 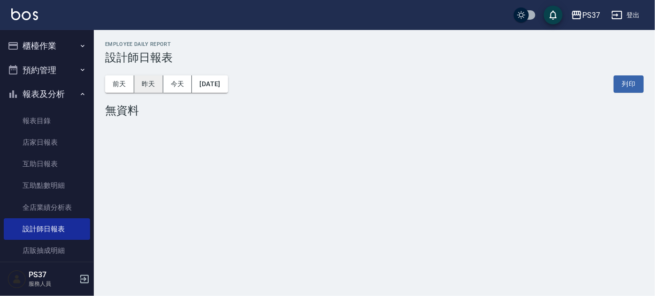 What do you see at coordinates (47, 208) in the screenshot?
I see `a: 全店業績分析表` at bounding box center [47, 208].